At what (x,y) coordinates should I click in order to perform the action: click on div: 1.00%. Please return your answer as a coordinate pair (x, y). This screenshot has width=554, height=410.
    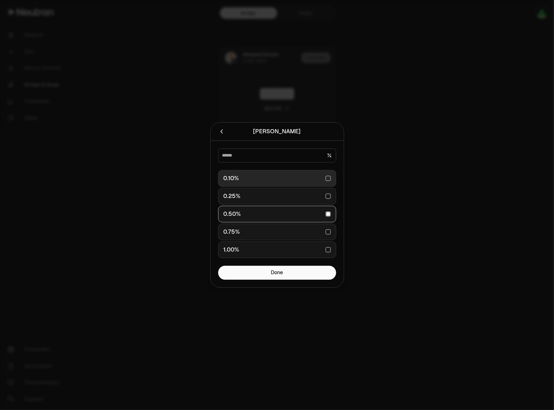
    Looking at the image, I should click on (232, 250).